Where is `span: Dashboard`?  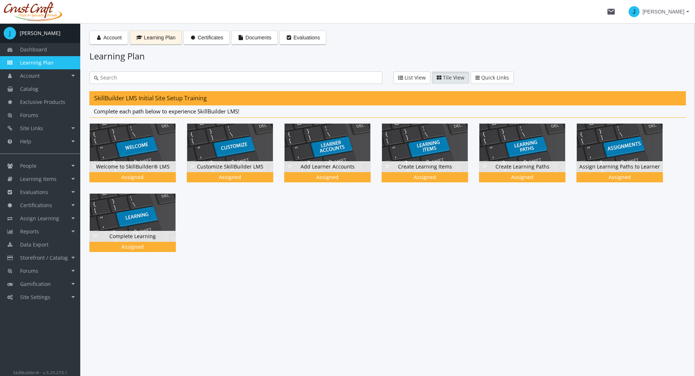 span: Dashboard is located at coordinates (34, 49).